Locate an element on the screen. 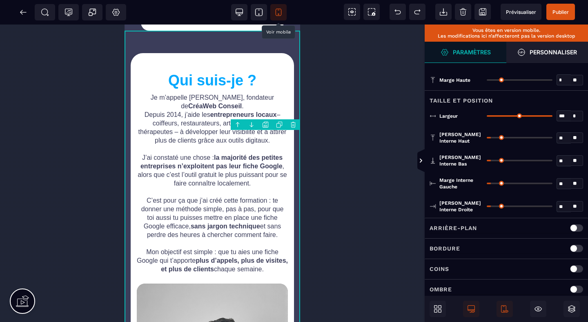  strong: Personnaliser is located at coordinates (554, 52).